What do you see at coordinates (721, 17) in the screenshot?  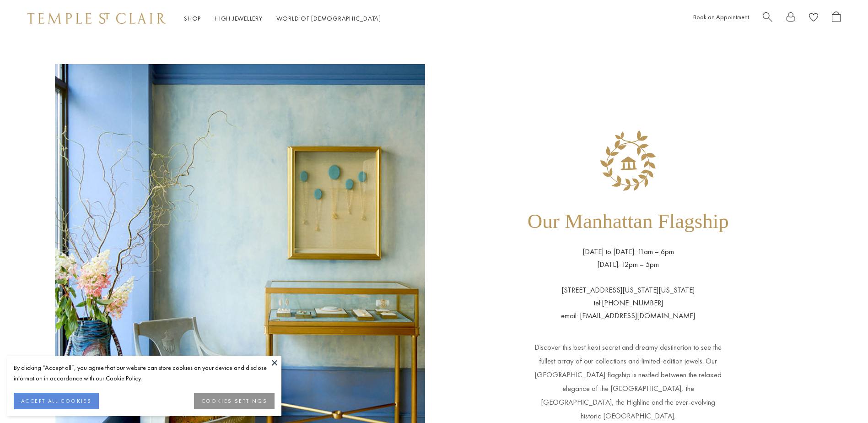 I see `a: Book an Appointment` at bounding box center [721, 17].